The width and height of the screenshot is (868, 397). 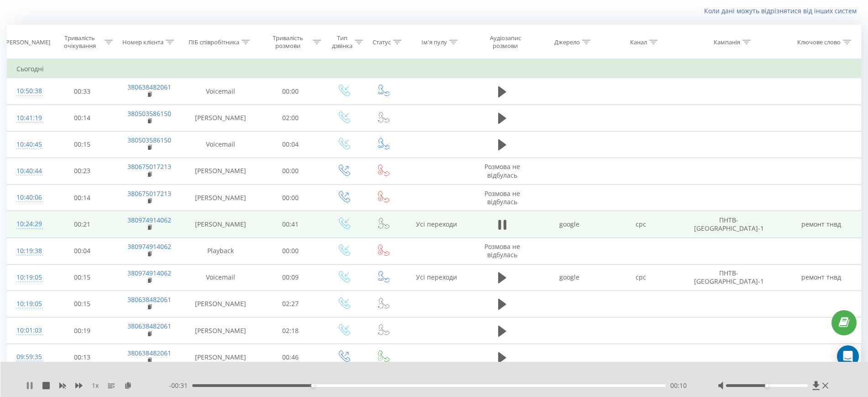 I want to click on div: Ім'я пулу, so click(x=435, y=42).